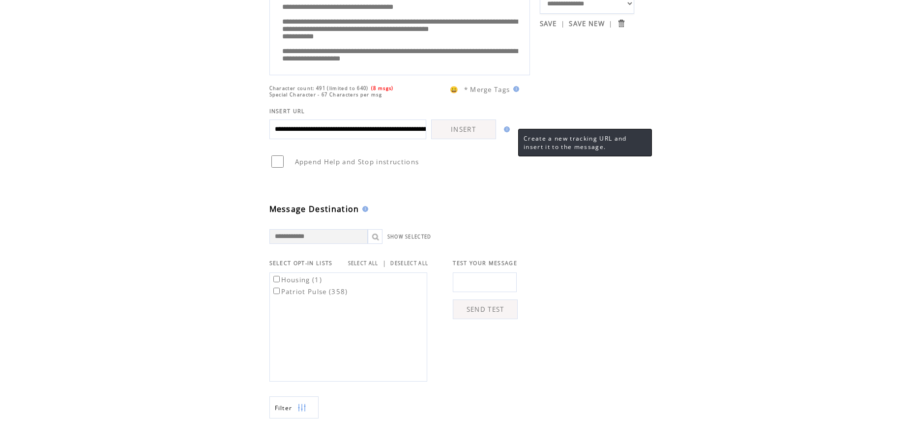 This screenshot has height=448, width=910. Describe the element at coordinates (463, 129) in the screenshot. I see `a: INSERT` at that location.